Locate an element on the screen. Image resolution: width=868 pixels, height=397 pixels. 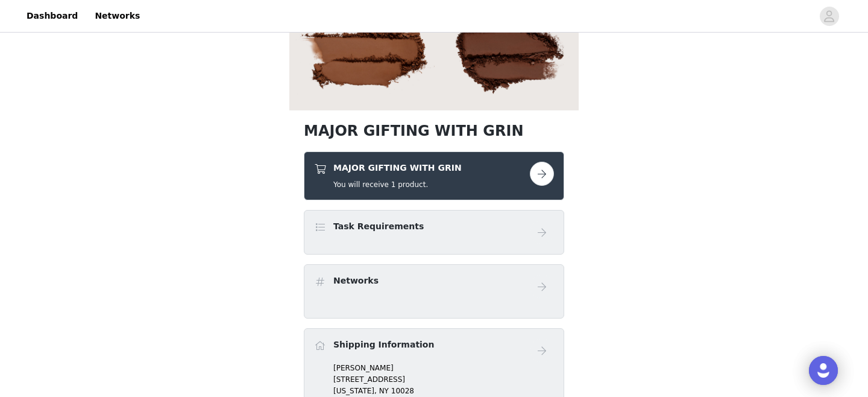
div: Task Requirements is located at coordinates (434, 232).